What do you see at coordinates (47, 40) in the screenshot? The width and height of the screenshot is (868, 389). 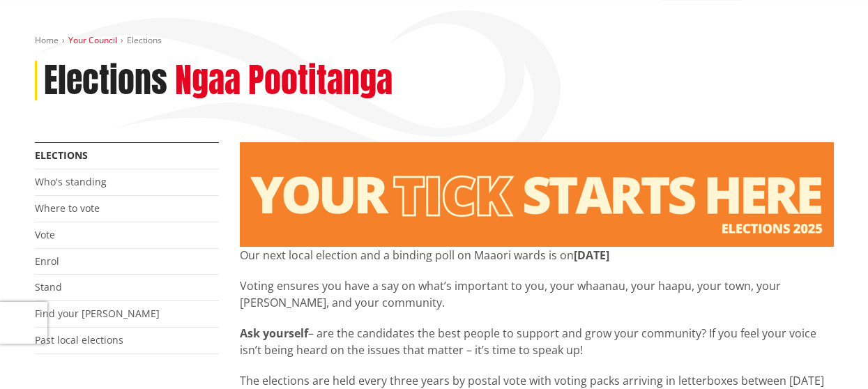 I see `a: Home` at bounding box center [47, 40].